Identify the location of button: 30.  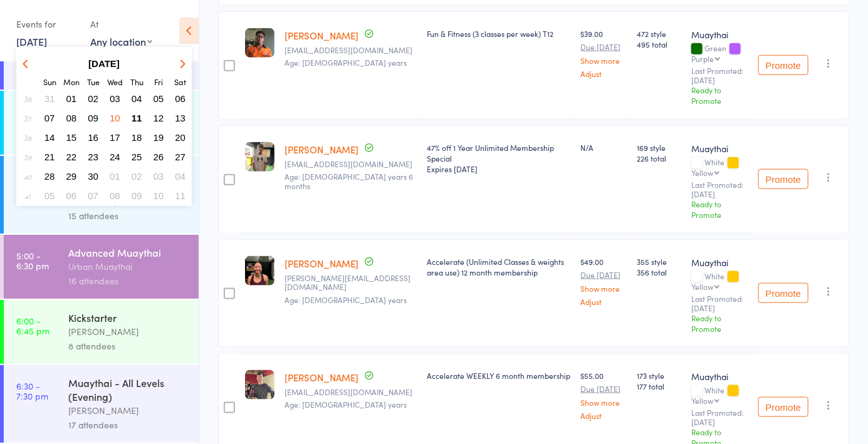
(93, 176).